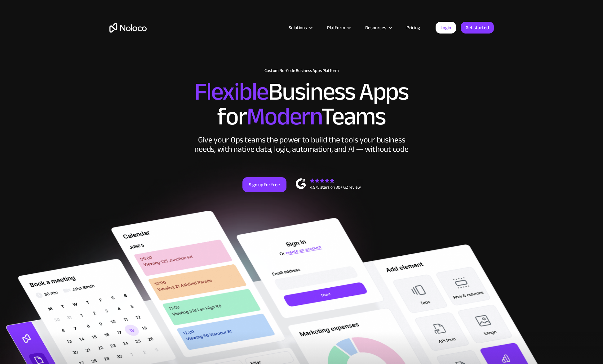 The image size is (603, 364). Describe the element at coordinates (446, 27) in the screenshot. I see `a: Login` at that location.